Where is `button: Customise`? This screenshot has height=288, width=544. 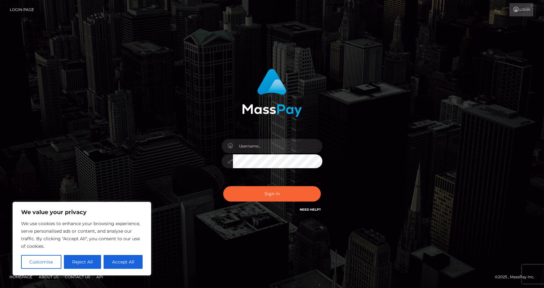 button: Customise is located at coordinates (41, 262).